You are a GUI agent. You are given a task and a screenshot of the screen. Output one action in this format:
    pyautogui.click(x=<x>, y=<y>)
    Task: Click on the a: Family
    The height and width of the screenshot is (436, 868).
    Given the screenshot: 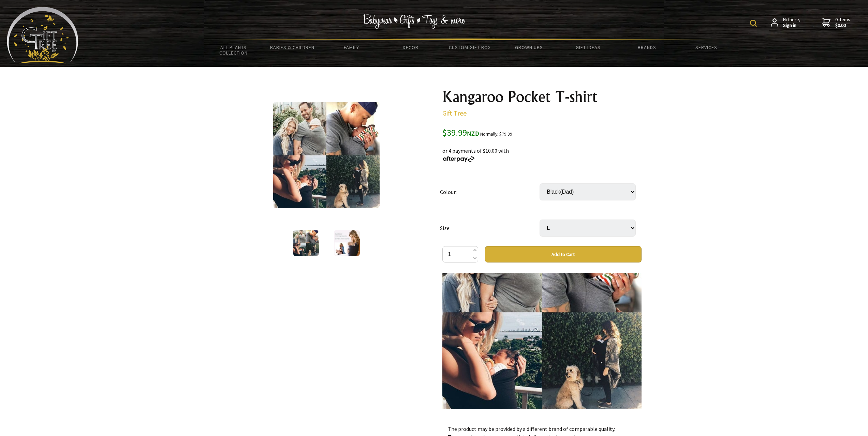 What is the action you would take?
    pyautogui.click(x=351, y=47)
    